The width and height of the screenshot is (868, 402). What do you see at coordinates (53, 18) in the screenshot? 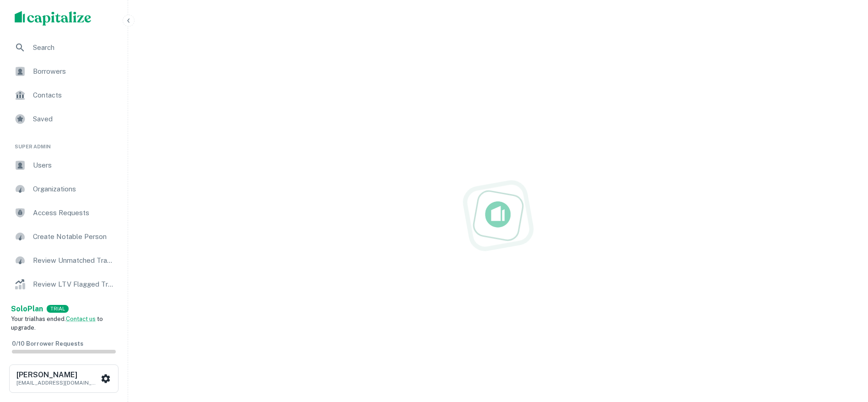
I see `img: capitalize-logo.png` at bounding box center [53, 18].